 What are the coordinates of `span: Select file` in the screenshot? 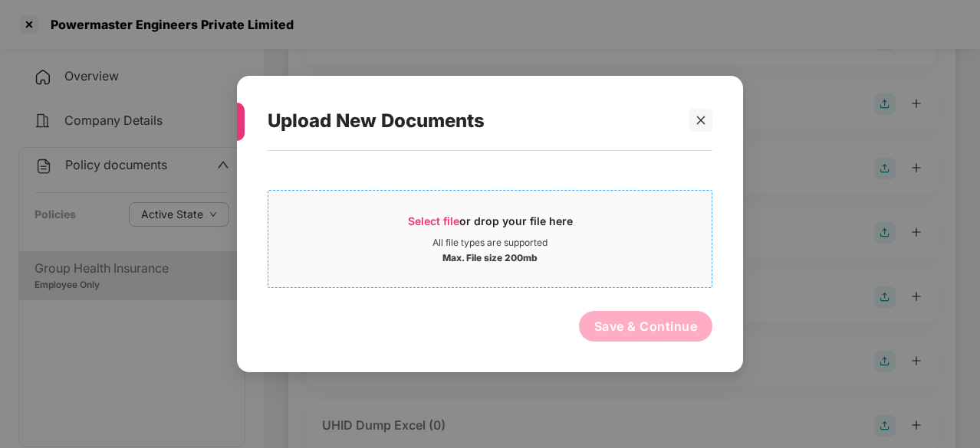 It's located at (433, 221).